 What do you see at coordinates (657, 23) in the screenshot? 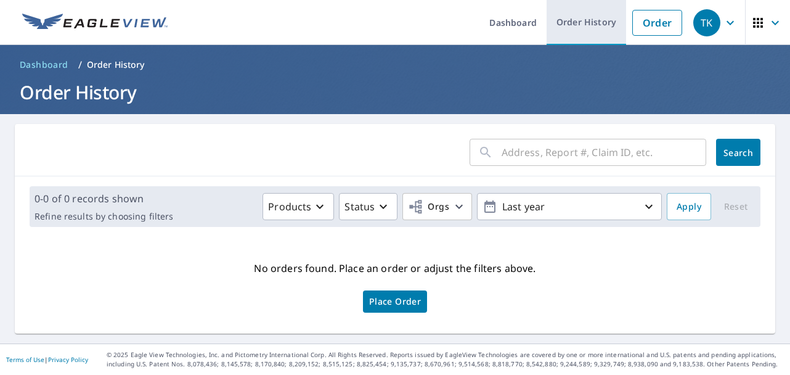
I see `a: Order` at bounding box center [657, 23].